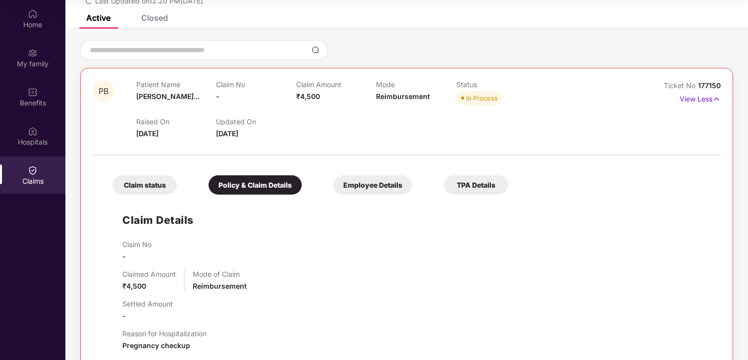  Describe the element at coordinates (256, 121) in the screenshot. I see `p: Updated On` at that location.